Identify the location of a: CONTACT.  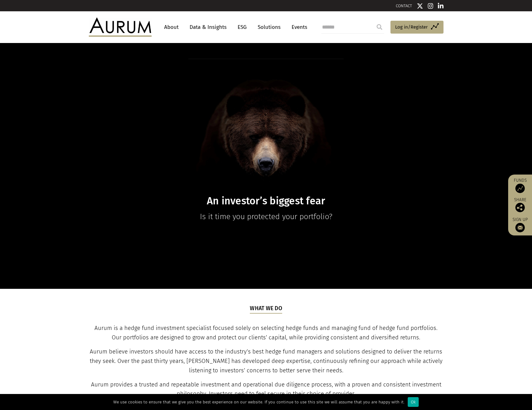
(404, 6).